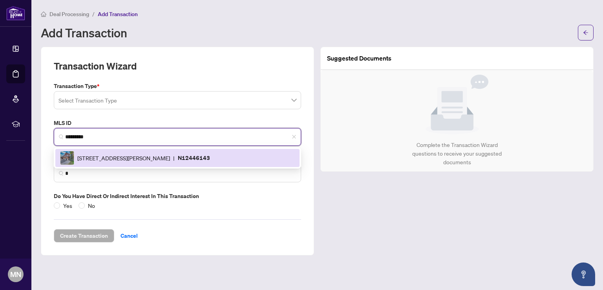 The height and width of the screenshot is (290, 603). What do you see at coordinates (92, 205) in the screenshot?
I see `span: No` at bounding box center [92, 205].